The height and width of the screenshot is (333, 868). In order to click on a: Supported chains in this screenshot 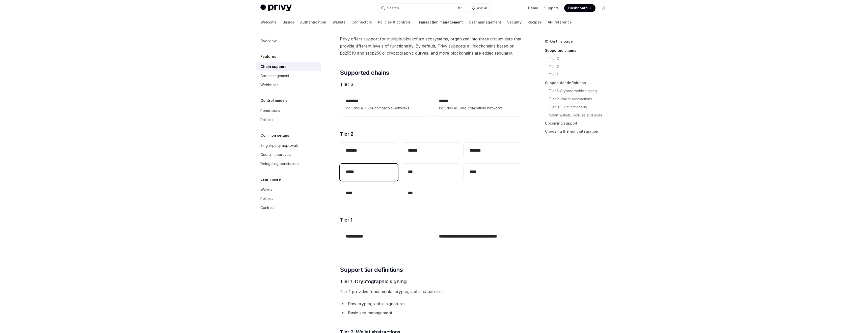, I will do `click(578, 50)`.